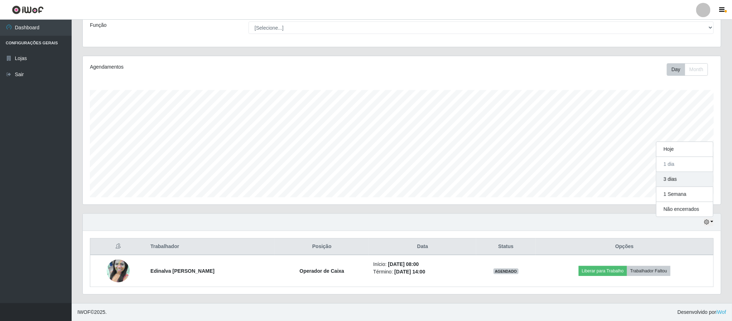 The width and height of the screenshot is (732, 321). I want to click on th: Status, so click(506, 247).